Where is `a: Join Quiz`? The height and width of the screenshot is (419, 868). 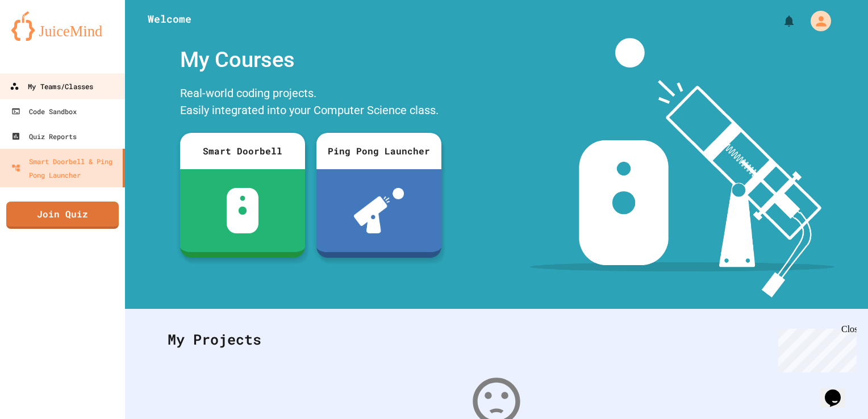 a: Join Quiz is located at coordinates (62, 215).